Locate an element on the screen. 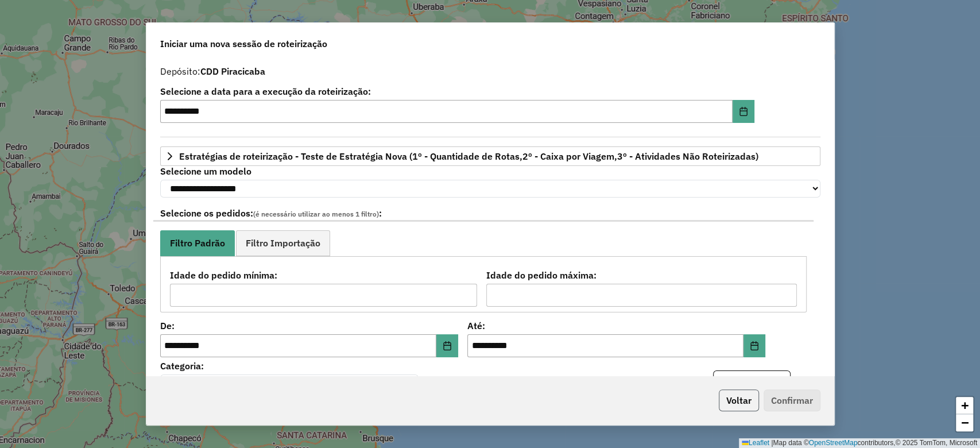 Image resolution: width=980 pixels, height=448 pixels. label: Selecione um modelo is located at coordinates (490, 171).